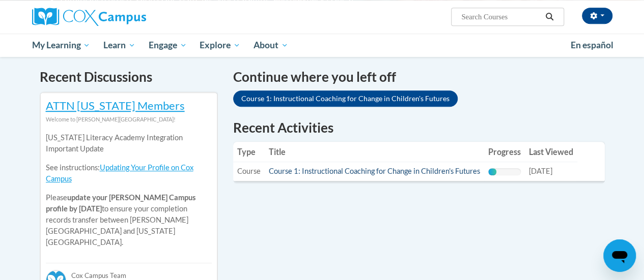 The width and height of the screenshot is (644, 280). I want to click on a: Updating Your Profile on Cox Campus, so click(120, 173).